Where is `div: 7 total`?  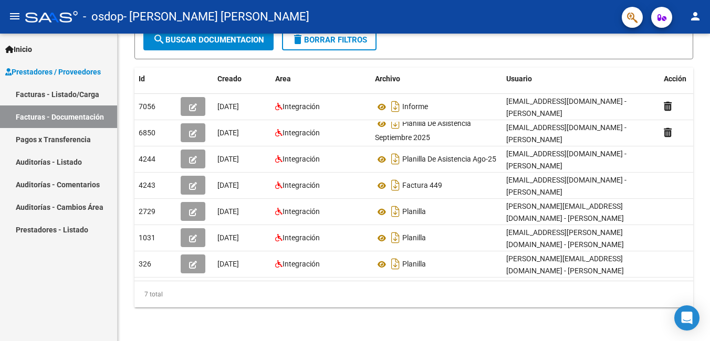 div: 7 total is located at coordinates (414, 294).